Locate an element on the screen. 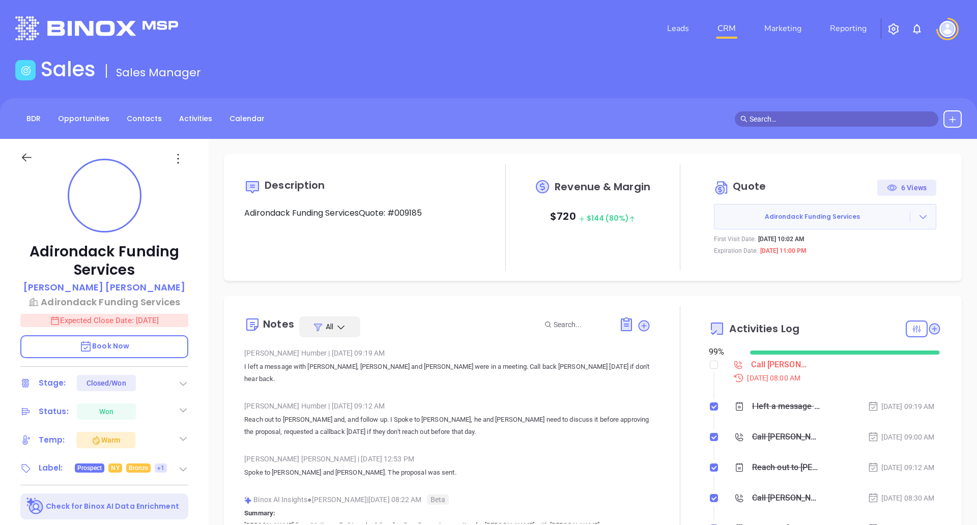 This screenshot has height=525, width=977. p: $ 720 is located at coordinates (593, 217).